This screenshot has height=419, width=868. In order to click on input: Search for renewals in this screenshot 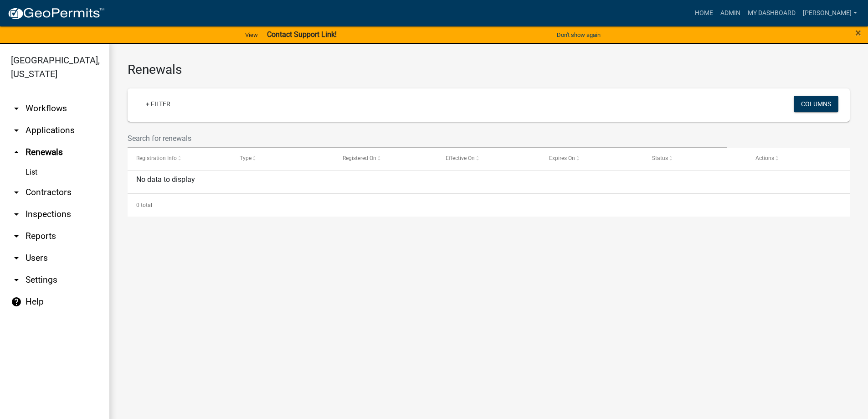, I will do `click(427, 138)`.